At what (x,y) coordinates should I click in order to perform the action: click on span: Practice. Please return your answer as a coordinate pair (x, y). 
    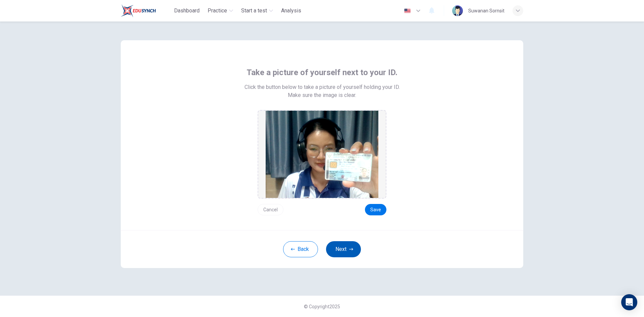
    Looking at the image, I should click on (217, 11).